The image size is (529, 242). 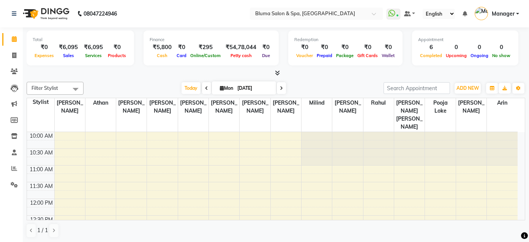 What do you see at coordinates (43, 230) in the screenshot?
I see `span: 1 / 1` at bounding box center [43, 230].